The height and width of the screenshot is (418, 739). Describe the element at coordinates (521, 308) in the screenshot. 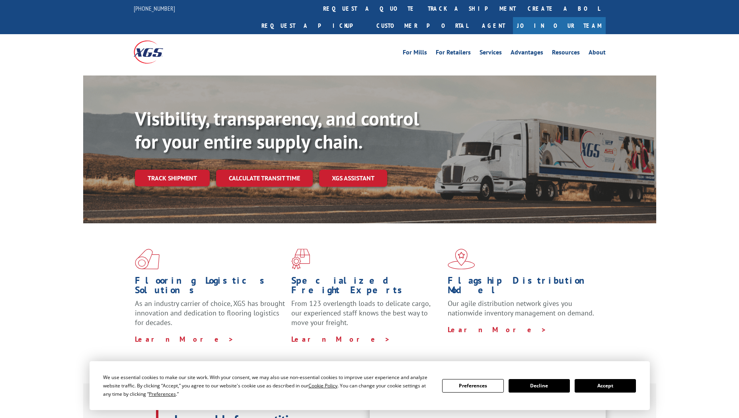

I see `span: Our agile distribution network gives you nationwide inventory management on demand.` at that location.